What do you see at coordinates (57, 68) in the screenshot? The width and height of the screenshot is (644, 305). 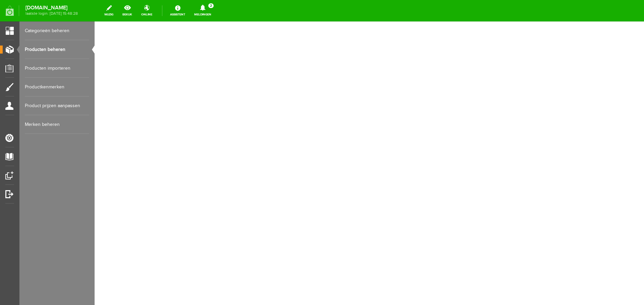 I see `a: Producten importeren` at bounding box center [57, 68].